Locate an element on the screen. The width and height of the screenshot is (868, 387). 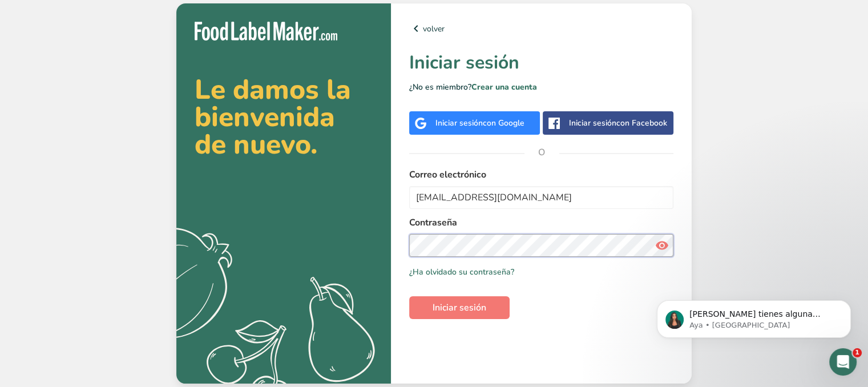
a: ¿Ha olvidado su contraseña? is located at coordinates (462, 272).